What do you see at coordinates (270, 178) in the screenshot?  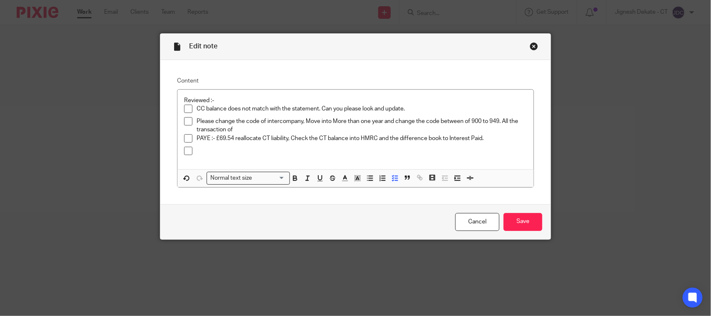 I see `input: Search for option` at bounding box center [270, 178].